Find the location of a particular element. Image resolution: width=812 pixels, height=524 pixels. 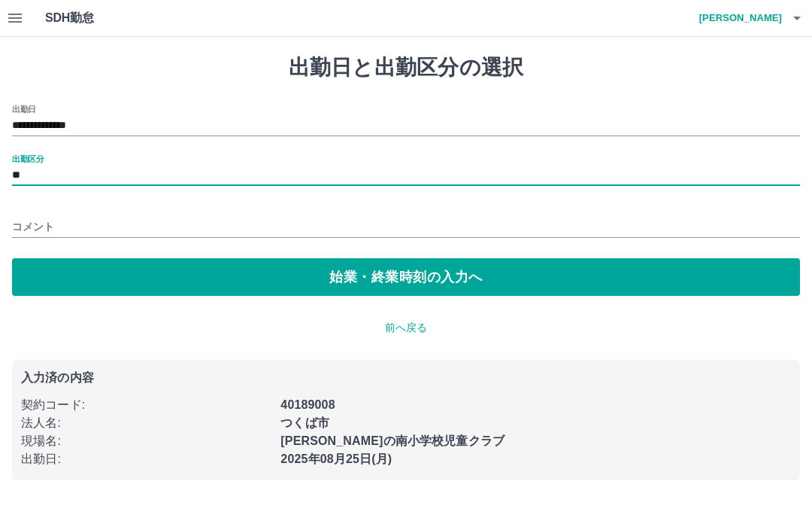

b: 2025年08月25日(月) is located at coordinates (336, 458).